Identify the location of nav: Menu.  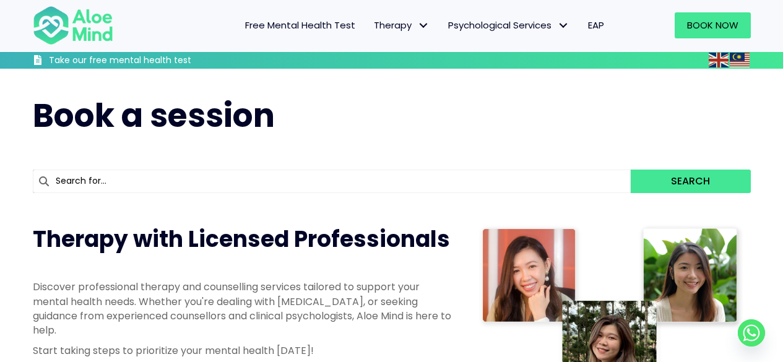
(371, 25).